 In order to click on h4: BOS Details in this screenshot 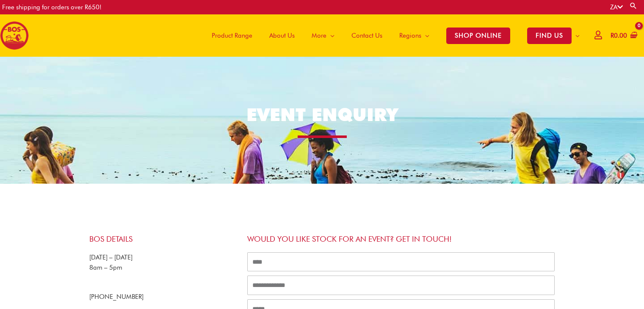, I will do `click(164, 239)`.